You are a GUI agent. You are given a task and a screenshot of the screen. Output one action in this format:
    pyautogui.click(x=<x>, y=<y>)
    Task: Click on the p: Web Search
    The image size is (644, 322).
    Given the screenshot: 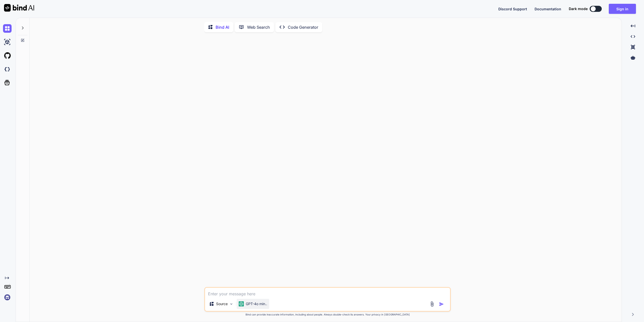 What is the action you would take?
    pyautogui.click(x=258, y=27)
    